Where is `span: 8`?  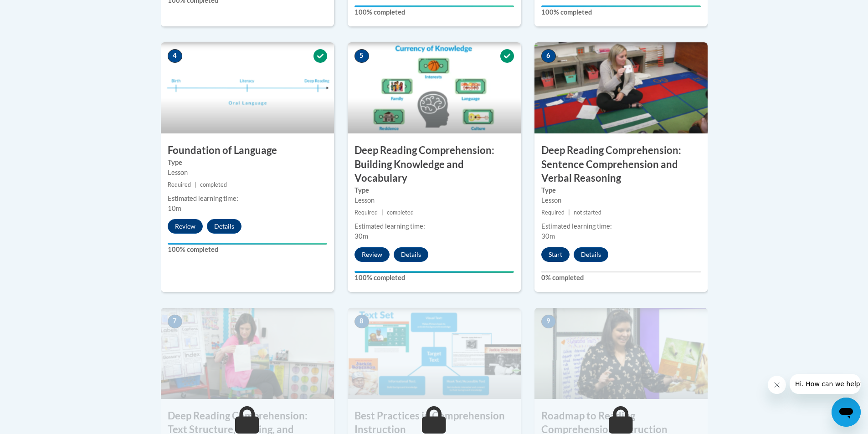 span: 8 is located at coordinates (362, 321).